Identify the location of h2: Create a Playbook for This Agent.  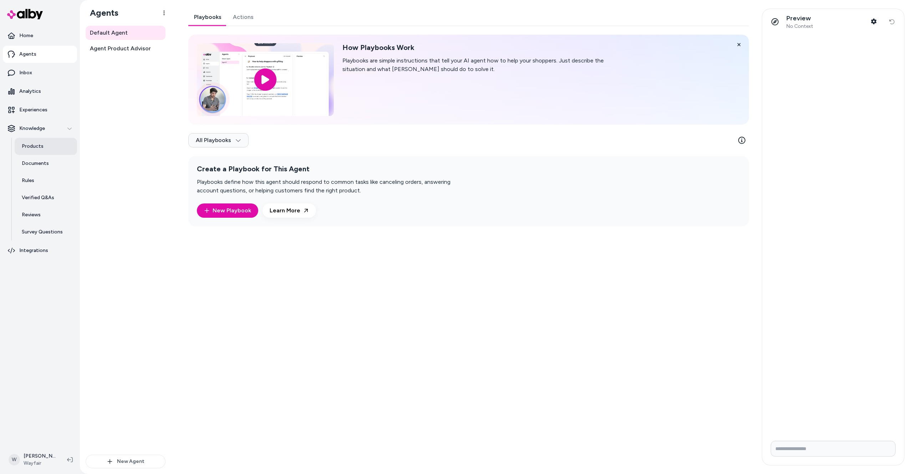
(334, 169).